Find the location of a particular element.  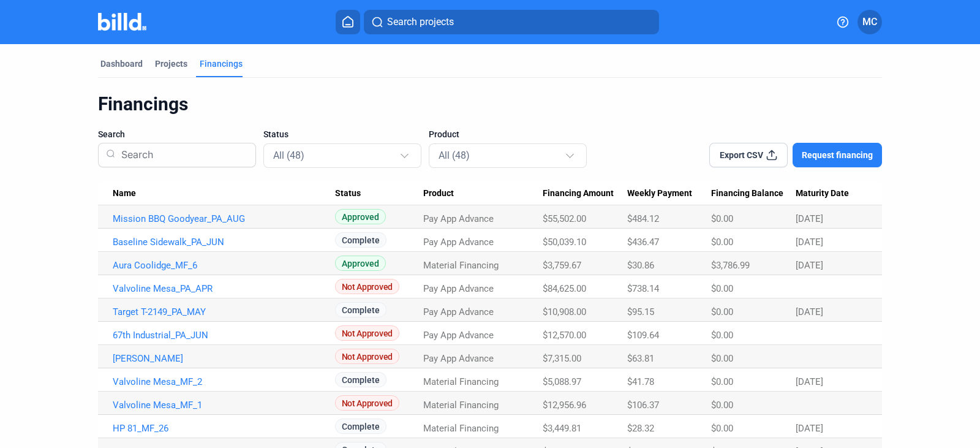

span: MC is located at coordinates (870, 22).